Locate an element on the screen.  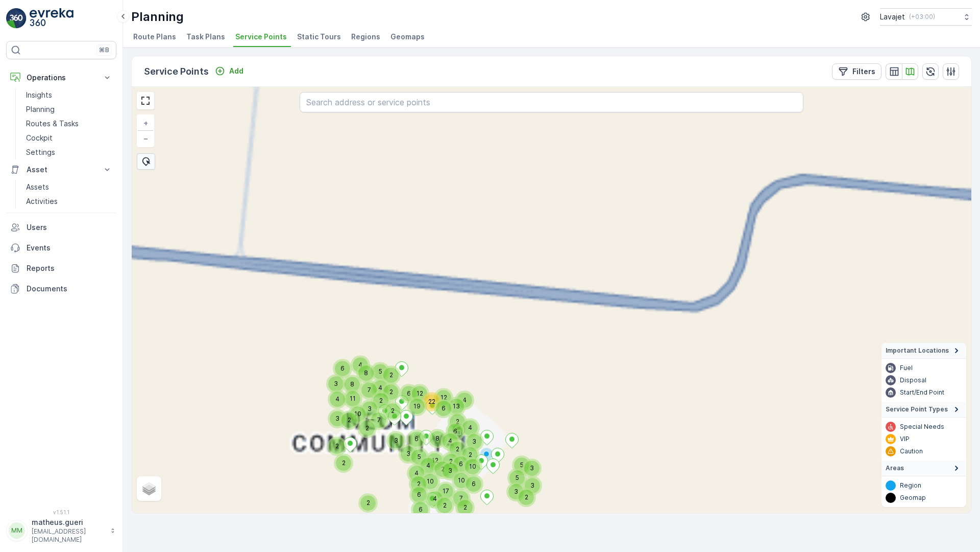
p: Special Needs is located at coordinates (922, 427).